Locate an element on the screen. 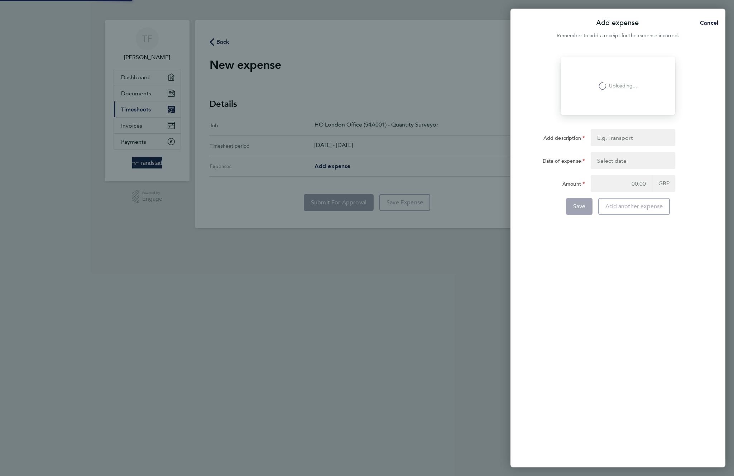  button: Cancel is located at coordinates (707, 23).